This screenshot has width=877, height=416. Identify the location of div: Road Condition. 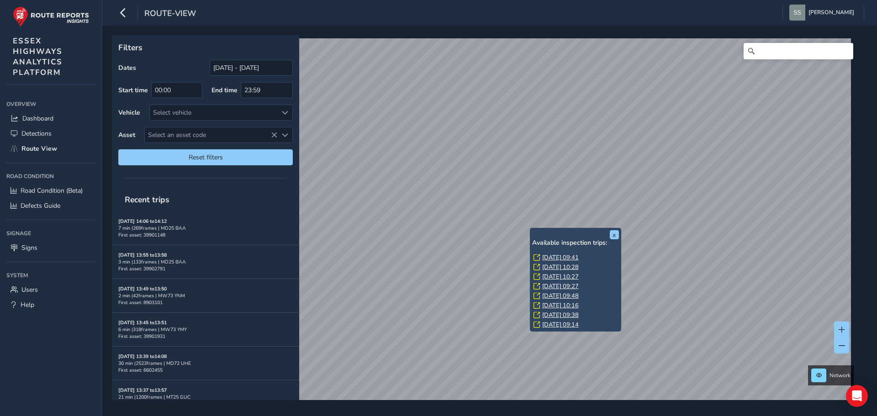
(51, 176).